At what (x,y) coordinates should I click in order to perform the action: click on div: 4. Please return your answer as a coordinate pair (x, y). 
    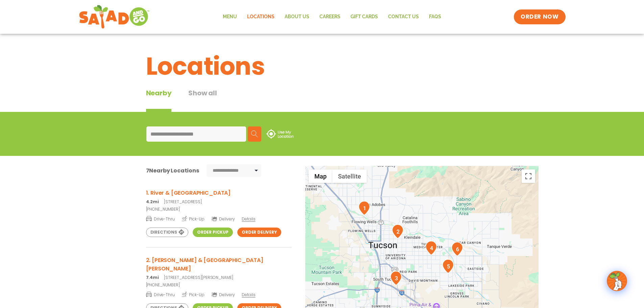
    Looking at the image, I should click on (431, 247).